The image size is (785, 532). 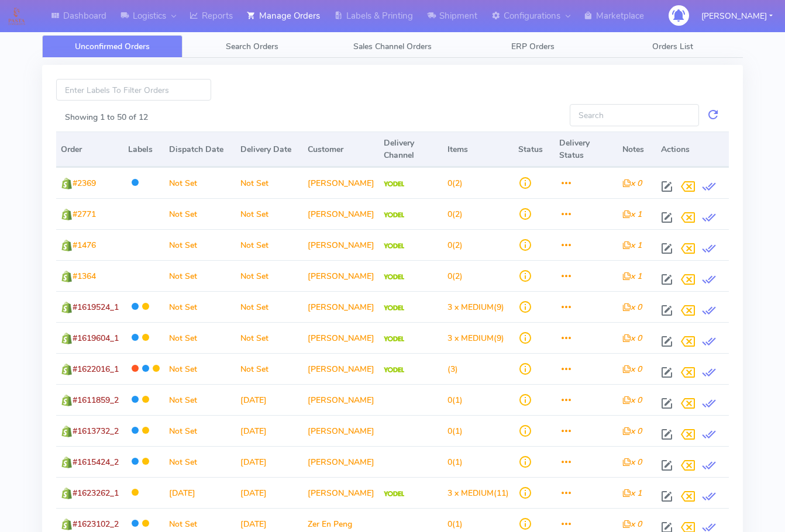 What do you see at coordinates (133, 89) in the screenshot?
I see `input: Enter Labels To Filter Orders` at bounding box center [133, 89].